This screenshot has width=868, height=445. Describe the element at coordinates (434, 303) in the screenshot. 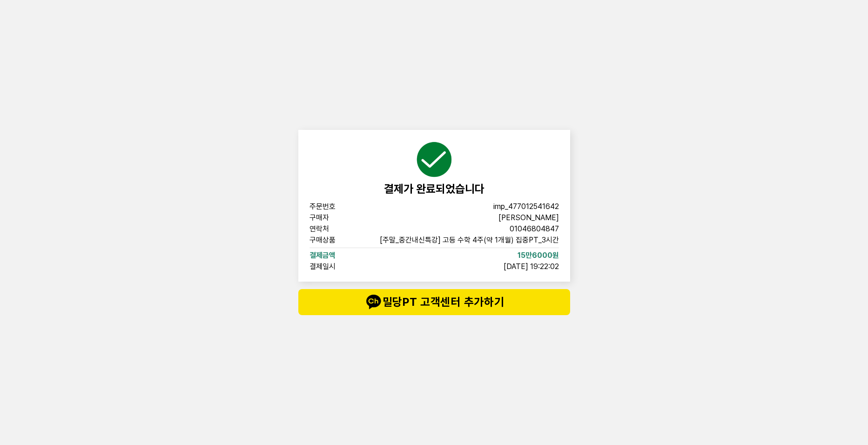

I see `button: talk밀당PT 고객센터 추가하기` at that location.